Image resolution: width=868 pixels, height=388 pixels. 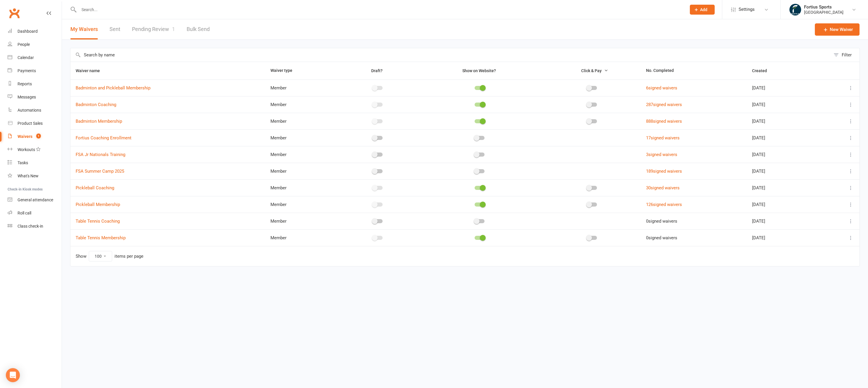 What do you see at coordinates (34, 162) in the screenshot?
I see `a: Tasks` at bounding box center [34, 162].